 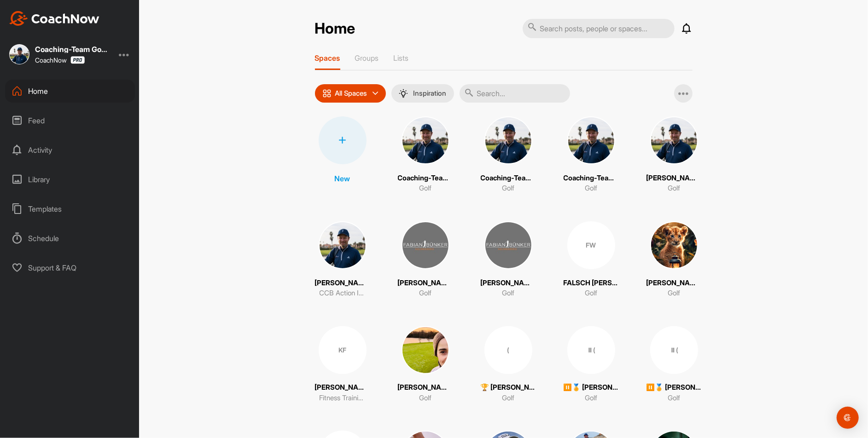 What do you see at coordinates (343, 398) in the screenshot?
I see `p: Fitness Training` at bounding box center [343, 398].